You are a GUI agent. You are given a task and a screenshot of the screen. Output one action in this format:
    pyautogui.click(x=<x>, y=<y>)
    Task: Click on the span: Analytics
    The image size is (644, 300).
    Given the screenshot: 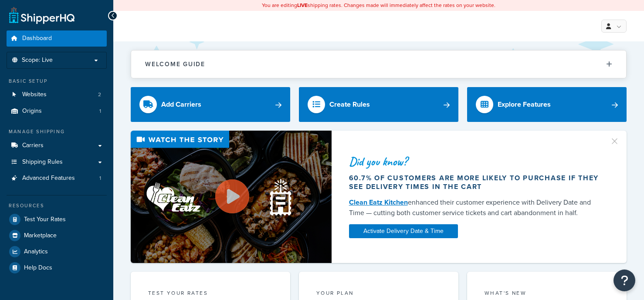 What is the action you would take?
    pyautogui.click(x=36, y=252)
    